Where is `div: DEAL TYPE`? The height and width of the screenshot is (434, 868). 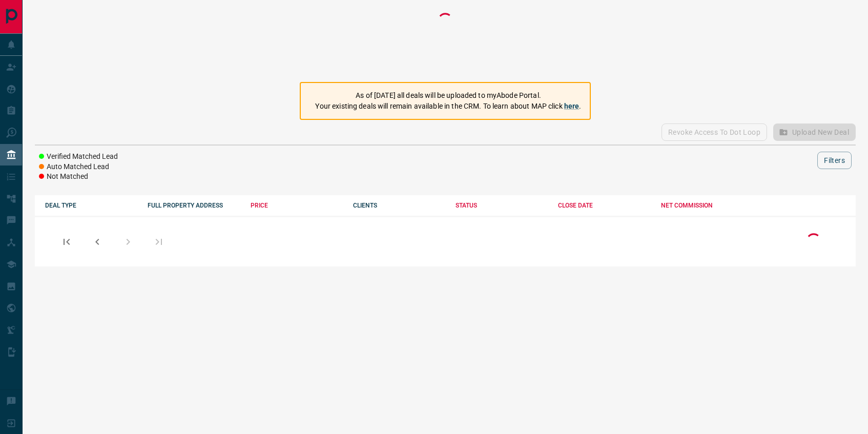 div: DEAL TYPE is located at coordinates (91, 205).